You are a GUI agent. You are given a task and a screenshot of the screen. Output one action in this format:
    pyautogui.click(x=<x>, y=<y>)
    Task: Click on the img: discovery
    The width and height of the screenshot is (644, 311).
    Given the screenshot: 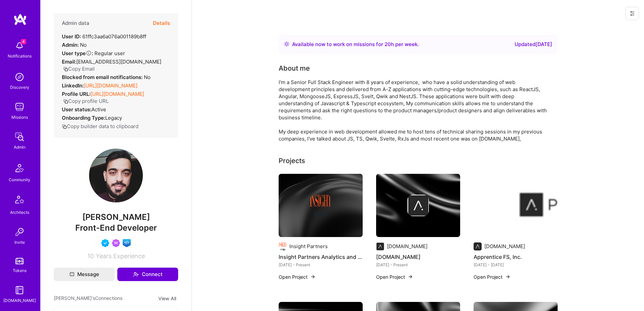 What is the action you would take?
    pyautogui.click(x=20, y=77)
    